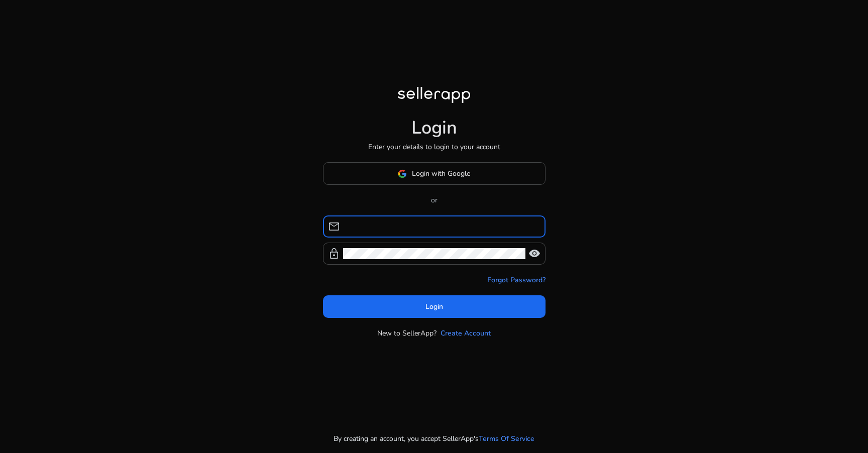 The height and width of the screenshot is (453, 868). What do you see at coordinates (517, 280) in the screenshot?
I see `a: Forgot Password?` at bounding box center [517, 280].